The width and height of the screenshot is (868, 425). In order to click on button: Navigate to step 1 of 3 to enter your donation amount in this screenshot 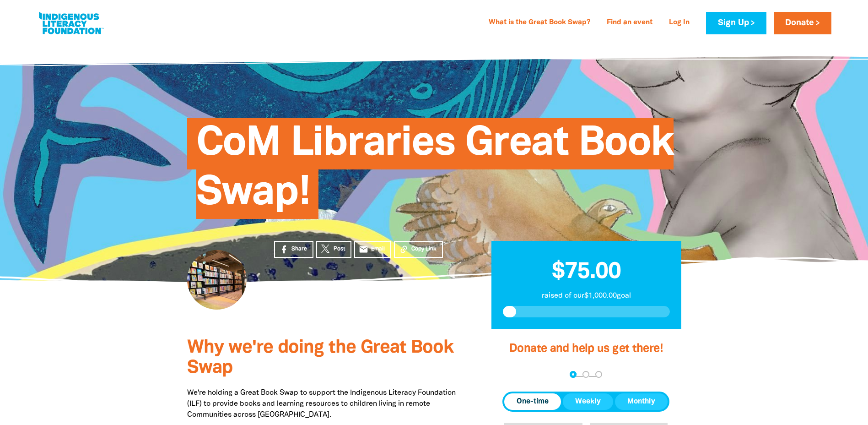, I will do `click(573, 374)`.